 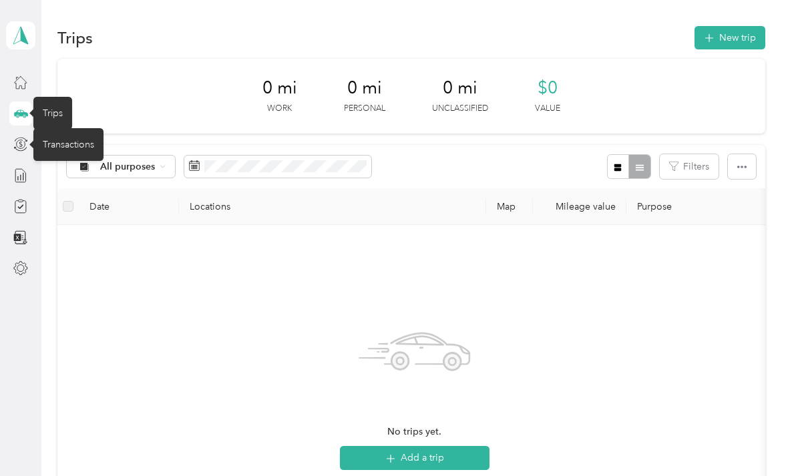 I want to click on h1: Trips, so click(x=75, y=37).